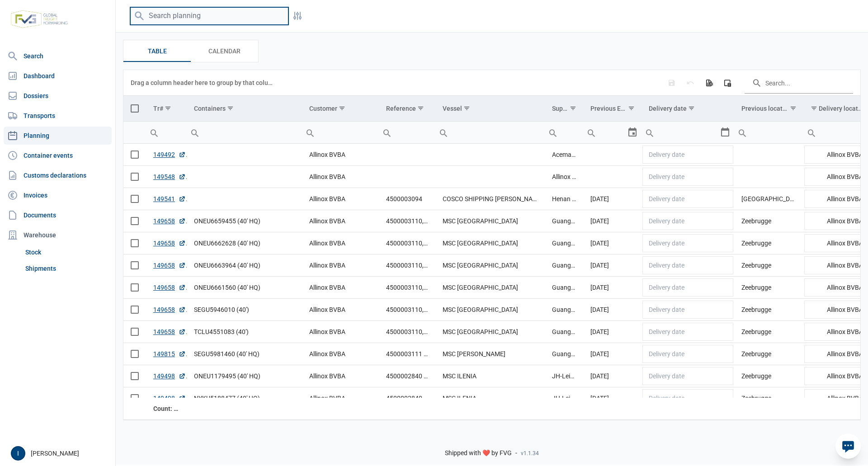  Describe the element at coordinates (39, 19) in the screenshot. I see `img: FVG - Global freight forwarding` at that location.